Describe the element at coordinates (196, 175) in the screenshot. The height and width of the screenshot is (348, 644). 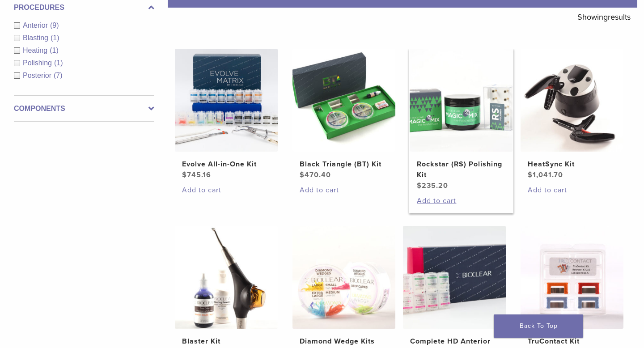
I see `bdi: 745.16` at that location.